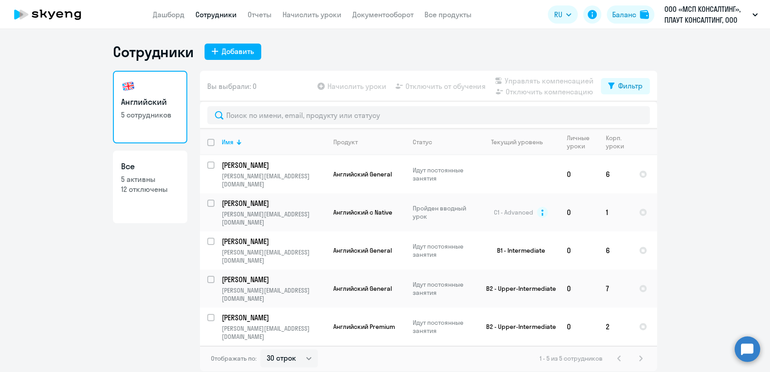  Describe the element at coordinates (363, 212) in the screenshot. I see `span: Английский с Native` at that location.